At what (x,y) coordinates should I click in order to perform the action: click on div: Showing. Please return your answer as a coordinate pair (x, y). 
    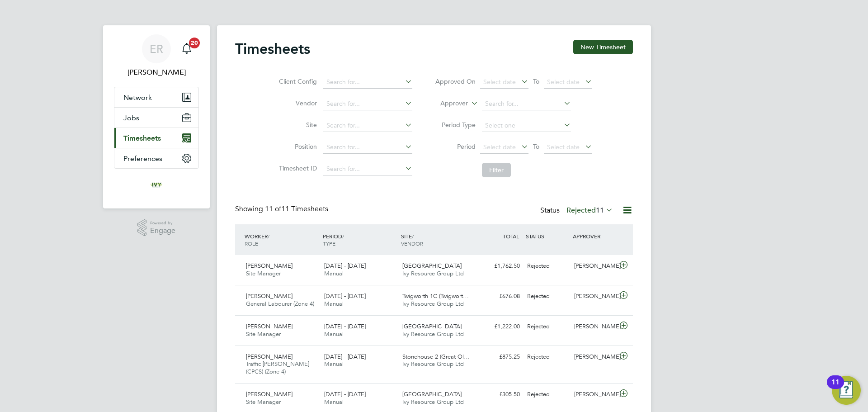
    Looking at the image, I should click on (282, 209).